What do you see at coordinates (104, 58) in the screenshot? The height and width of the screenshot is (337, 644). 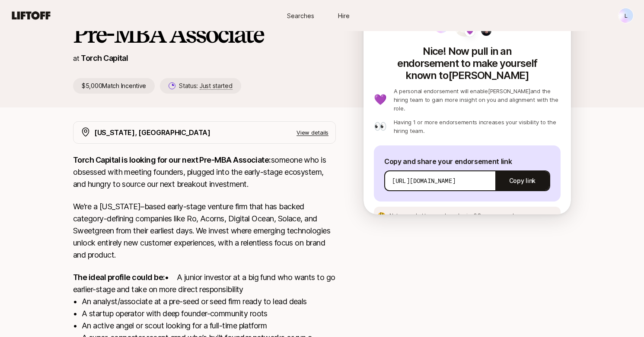 I see `a: Torch Capital` at bounding box center [104, 58].